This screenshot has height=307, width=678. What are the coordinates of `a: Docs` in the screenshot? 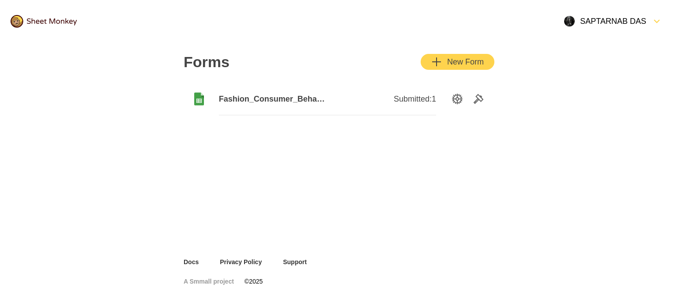 It's located at (191, 262).